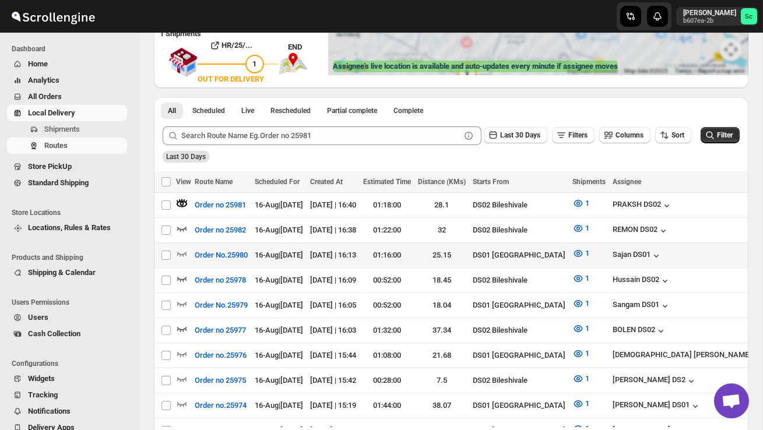 The image size is (763, 430). Describe the element at coordinates (642, 206) in the screenshot. I see `div: PRAKSH DS02` at that location.